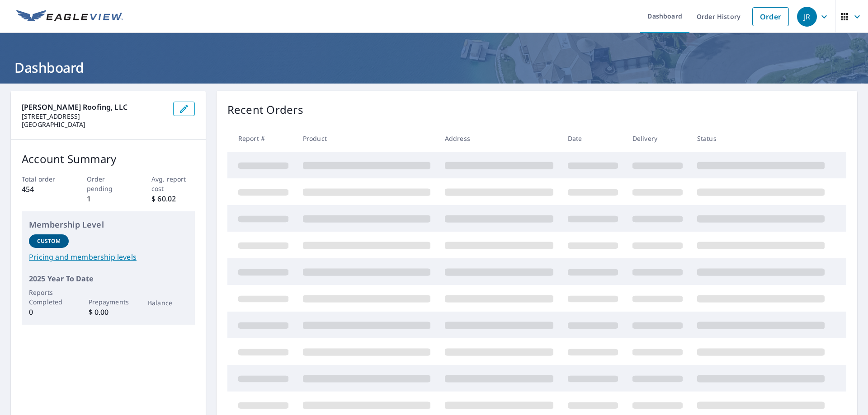  What do you see at coordinates (109, 199) in the screenshot?
I see `p: 1` at bounding box center [109, 199].